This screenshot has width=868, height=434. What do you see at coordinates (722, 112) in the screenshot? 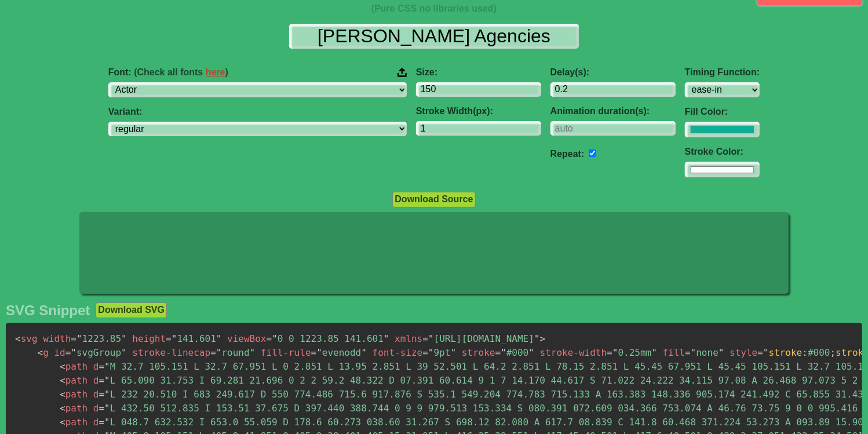
I see `label: Fill Color:` at bounding box center [722, 112].